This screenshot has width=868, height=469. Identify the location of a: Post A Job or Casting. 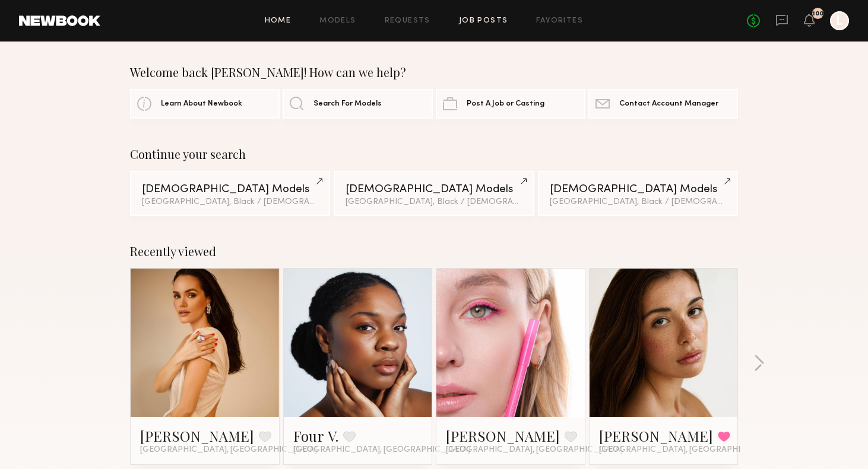
(510, 104).